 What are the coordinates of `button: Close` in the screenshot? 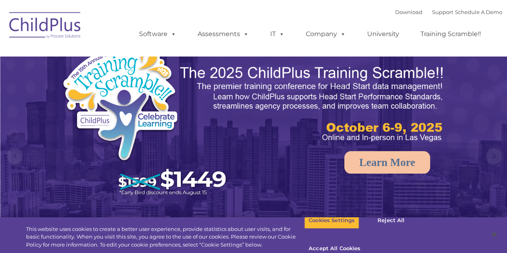 It's located at (495, 235).